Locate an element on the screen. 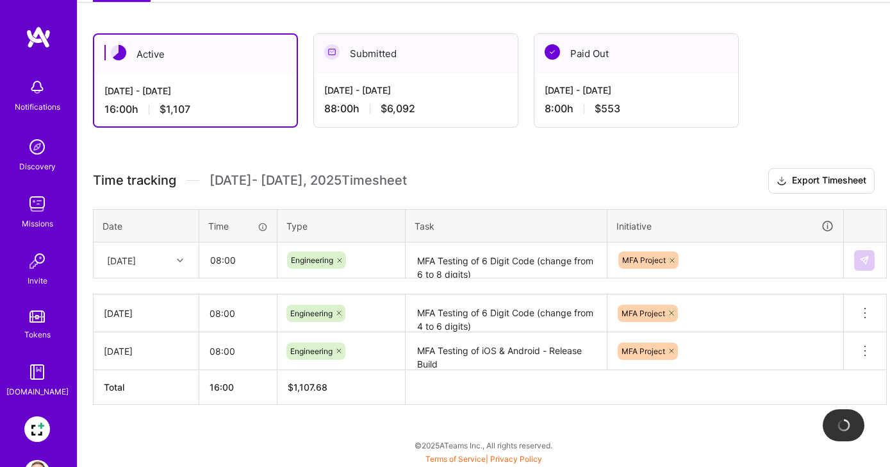 The image size is (890, 467). img: guide book is located at coordinates (37, 372).